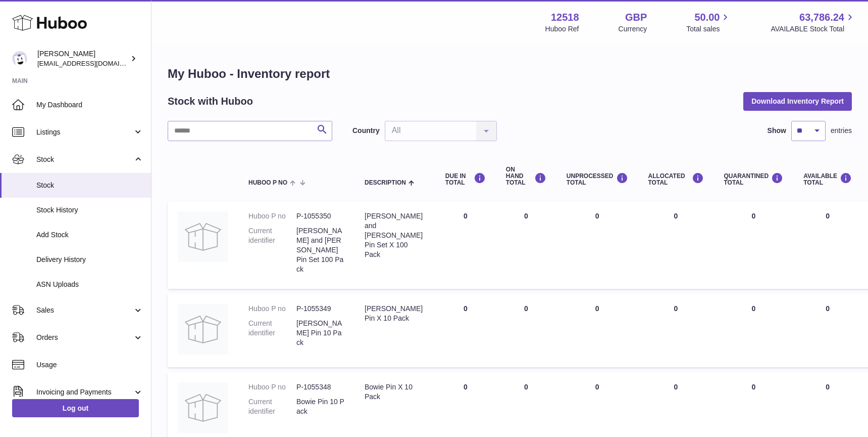 This screenshot has height=437, width=868. Describe the element at coordinates (90, 284) in the screenshot. I see `span: ASN Uploads` at that location.